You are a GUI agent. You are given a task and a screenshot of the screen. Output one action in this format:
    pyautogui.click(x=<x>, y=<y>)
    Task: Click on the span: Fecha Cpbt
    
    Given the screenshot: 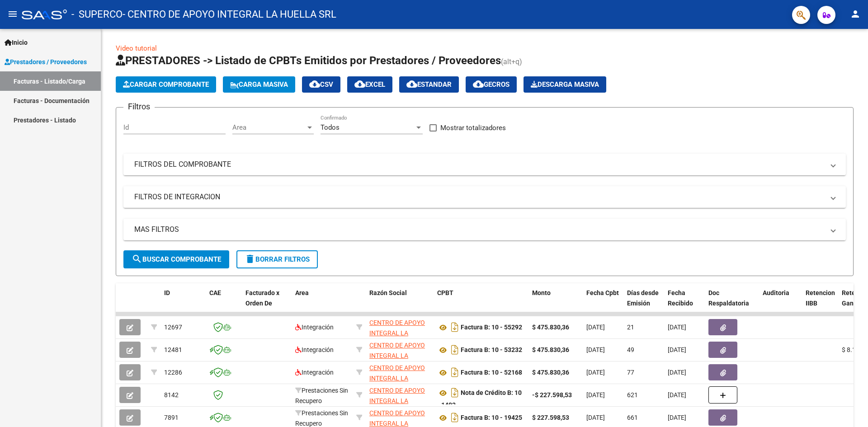 What is the action you would take?
    pyautogui.click(x=603, y=293)
    